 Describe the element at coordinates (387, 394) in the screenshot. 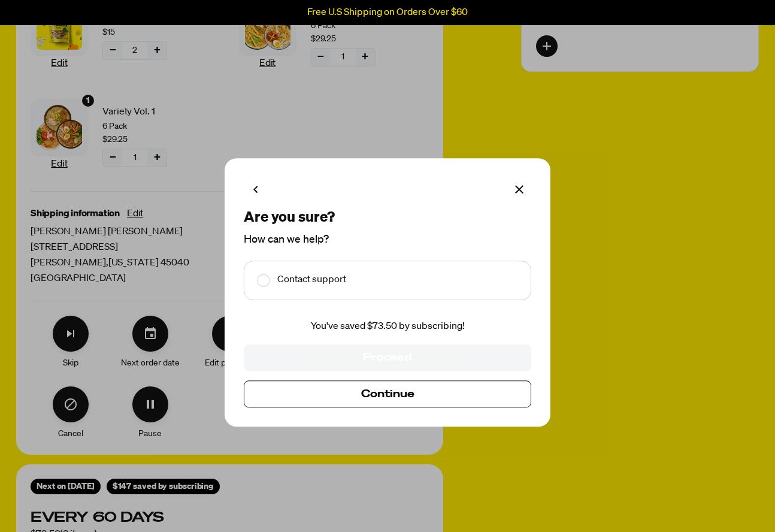

I see `span: Continue` at that location.